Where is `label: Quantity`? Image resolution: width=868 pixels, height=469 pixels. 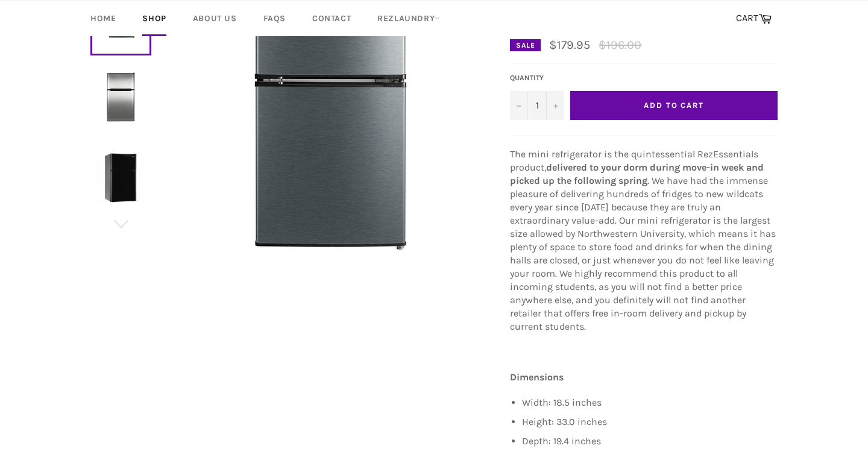
label: Quantity is located at coordinates (537, 77).